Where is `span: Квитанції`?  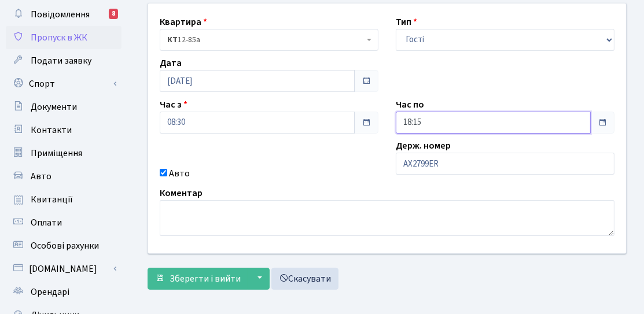 span: Квитанції is located at coordinates (52, 199).